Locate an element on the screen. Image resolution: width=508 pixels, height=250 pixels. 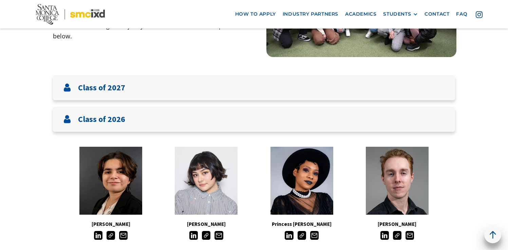
a: how to apply is located at coordinates (255, 14).